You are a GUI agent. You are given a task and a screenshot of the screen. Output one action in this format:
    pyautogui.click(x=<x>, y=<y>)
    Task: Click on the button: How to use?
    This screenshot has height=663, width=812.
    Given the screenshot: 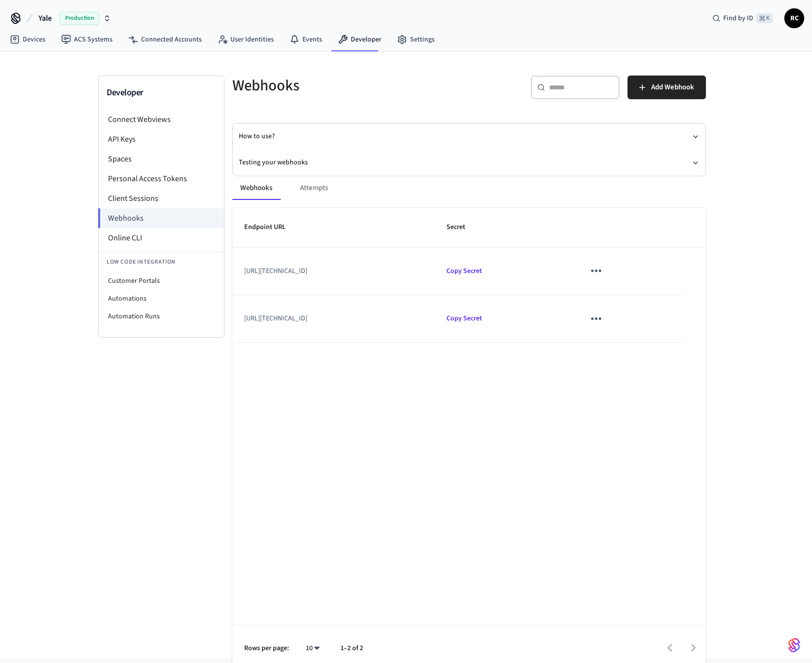 What is the action you would take?
    pyautogui.click(x=470, y=136)
    